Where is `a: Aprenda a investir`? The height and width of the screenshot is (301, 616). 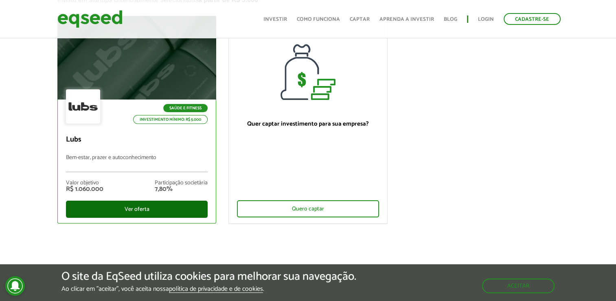 a: Aprenda a investir is located at coordinates (407, 19).